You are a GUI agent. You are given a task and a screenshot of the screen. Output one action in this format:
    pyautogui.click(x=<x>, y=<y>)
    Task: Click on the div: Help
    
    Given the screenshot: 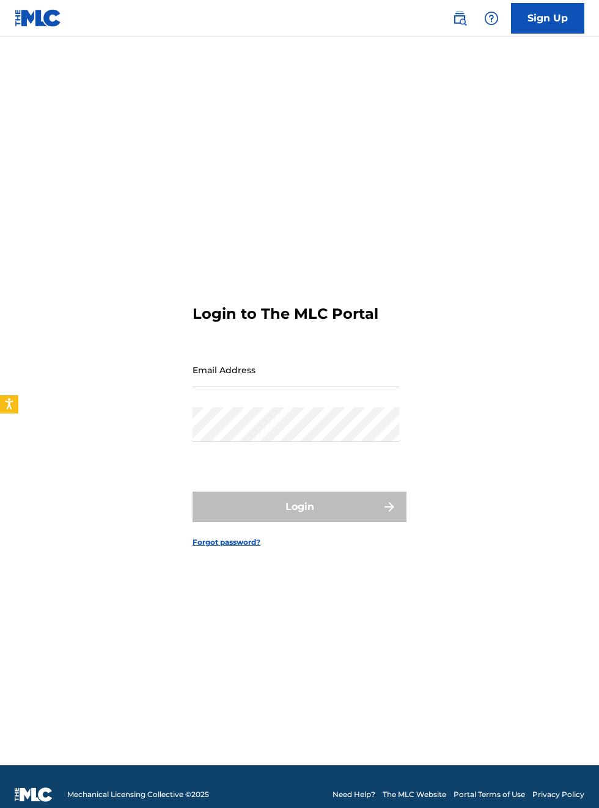 What is the action you would take?
    pyautogui.click(x=491, y=18)
    